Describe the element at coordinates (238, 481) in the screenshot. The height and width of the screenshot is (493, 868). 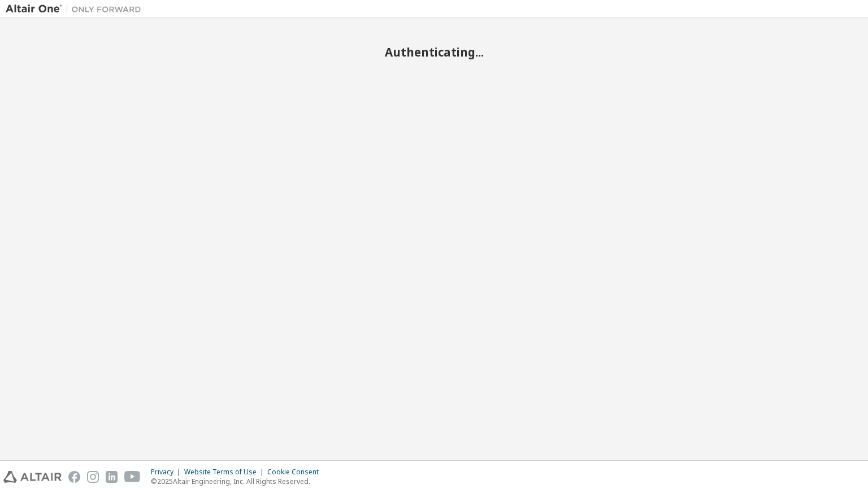
I see `p: © 2025 Altair Engineering, Inc. All Rights Reserved.` at that location.